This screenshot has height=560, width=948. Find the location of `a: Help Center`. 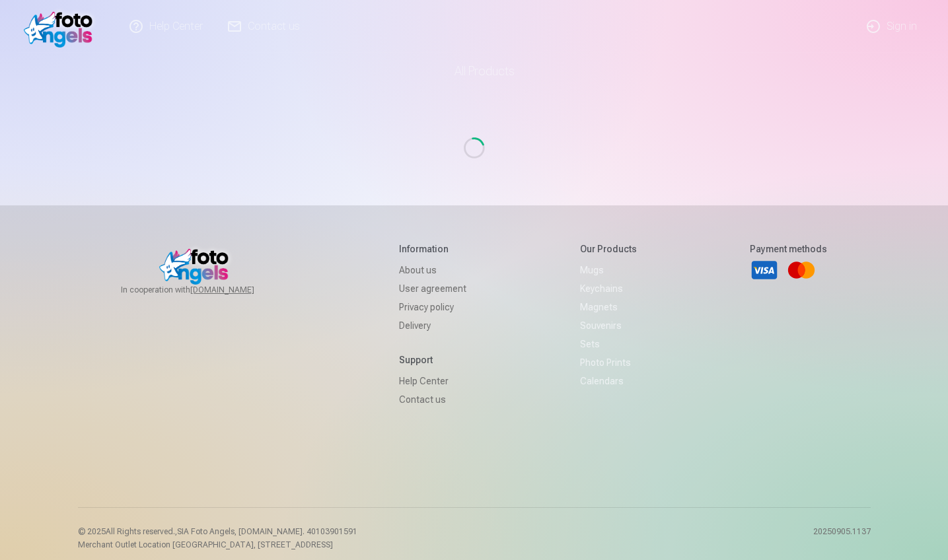

a: Help Center is located at coordinates (432, 381).